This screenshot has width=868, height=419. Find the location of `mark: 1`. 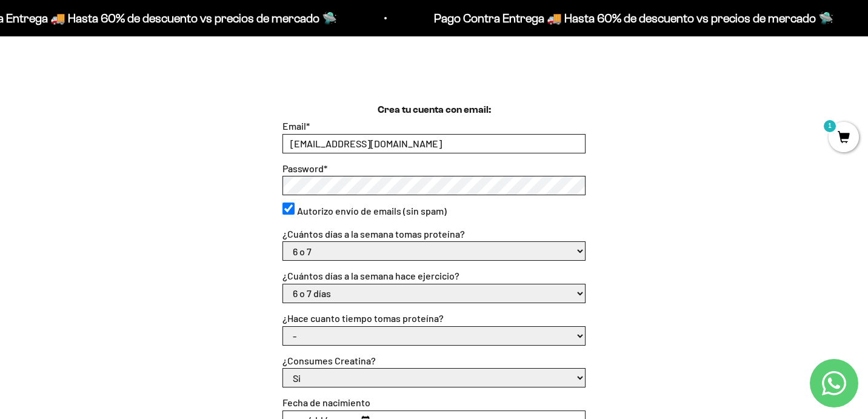

mark: 1 is located at coordinates (830, 126).